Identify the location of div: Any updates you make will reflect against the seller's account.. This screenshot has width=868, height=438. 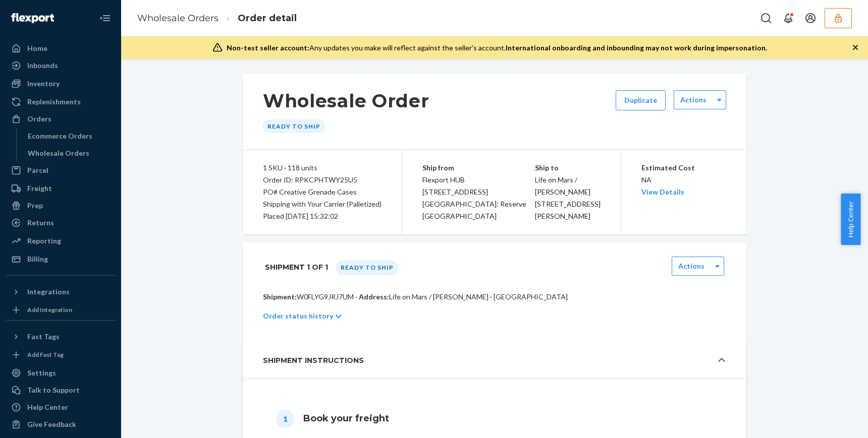
(497, 48).